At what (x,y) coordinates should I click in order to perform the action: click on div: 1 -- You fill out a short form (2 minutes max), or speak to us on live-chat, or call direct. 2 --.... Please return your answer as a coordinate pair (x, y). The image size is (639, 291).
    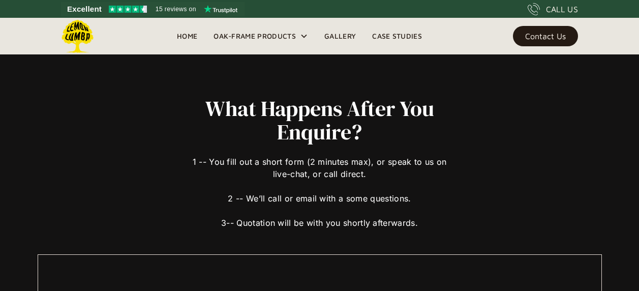
    Looking at the image, I should click on (320, 186).